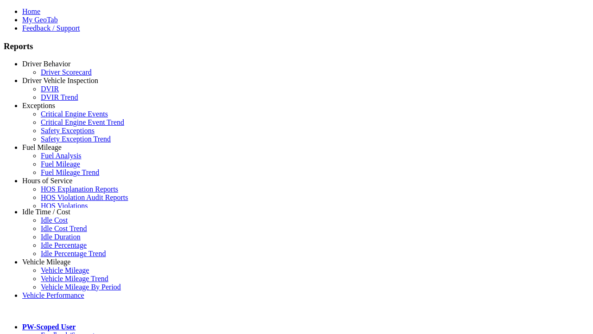  Describe the element at coordinates (54, 220) in the screenshot. I see `a: Idle Cost` at that location.